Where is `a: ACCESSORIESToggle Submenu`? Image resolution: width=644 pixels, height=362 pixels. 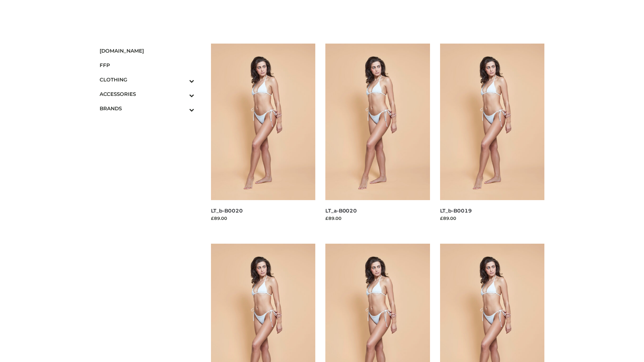
a: ACCESSORIESToggle Submenu is located at coordinates (147, 94).